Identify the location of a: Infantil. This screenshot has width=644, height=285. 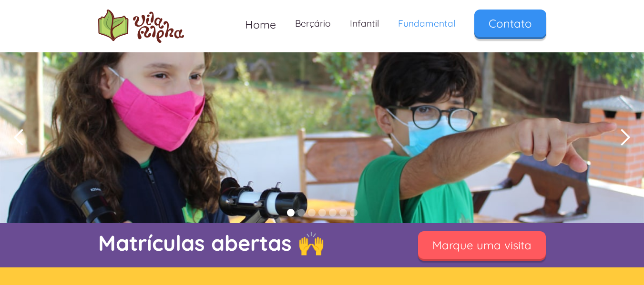
(364, 23).